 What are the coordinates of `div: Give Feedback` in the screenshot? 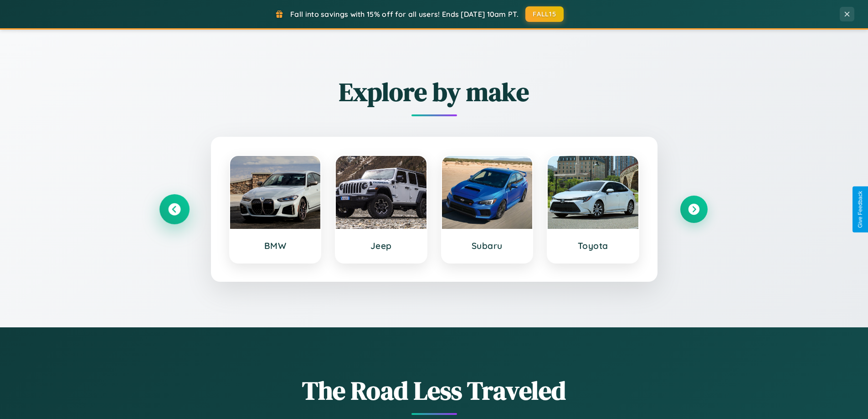 It's located at (861, 209).